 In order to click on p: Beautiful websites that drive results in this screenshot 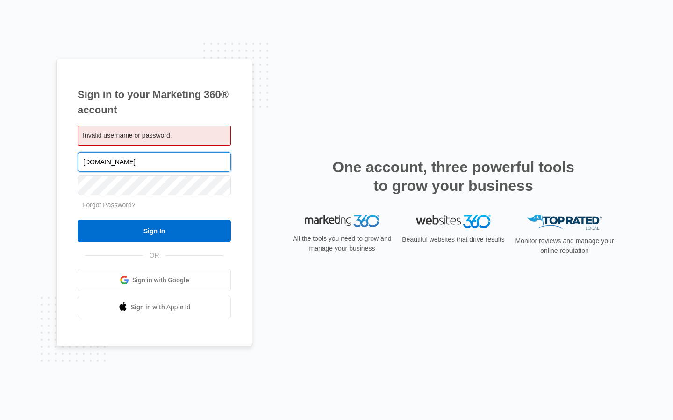, I will do `click(453, 240)`.